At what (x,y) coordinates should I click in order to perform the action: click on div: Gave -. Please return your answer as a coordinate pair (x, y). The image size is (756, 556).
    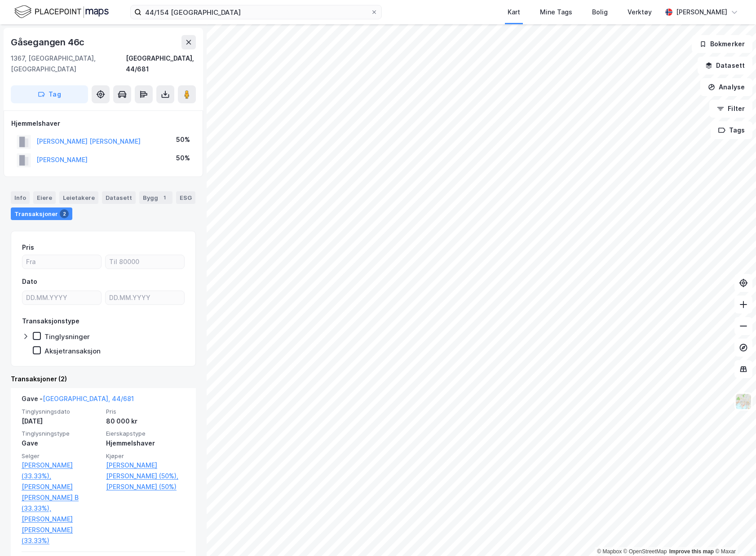
    Looking at the image, I should click on (78, 401).